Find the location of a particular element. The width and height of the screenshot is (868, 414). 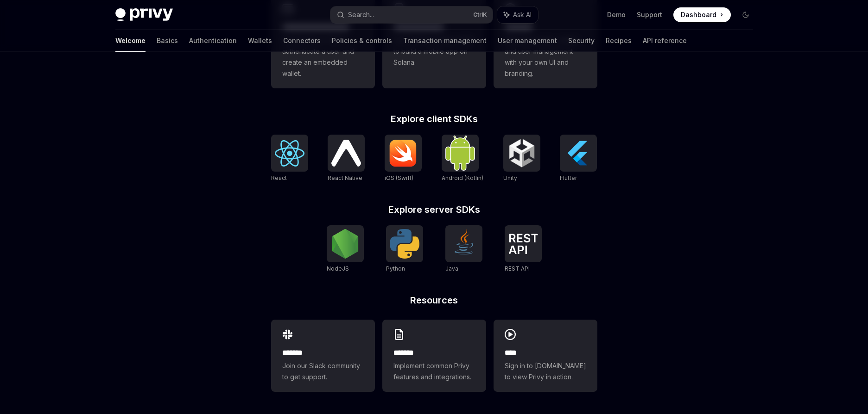

img: React is located at coordinates (289, 153).